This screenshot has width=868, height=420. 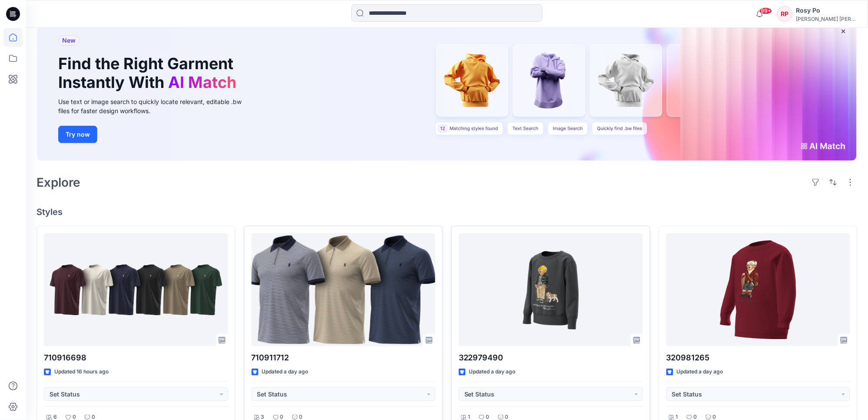 I want to click on h1: Find the Right Garment Instantly With, so click(x=149, y=73).